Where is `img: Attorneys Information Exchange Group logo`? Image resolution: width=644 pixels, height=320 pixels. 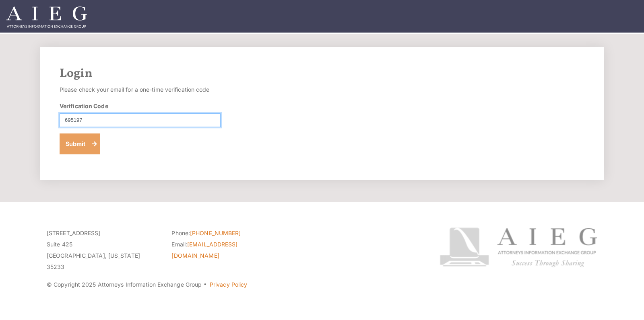
img: Attorneys Information Exchange Group logo is located at coordinates (518, 247).